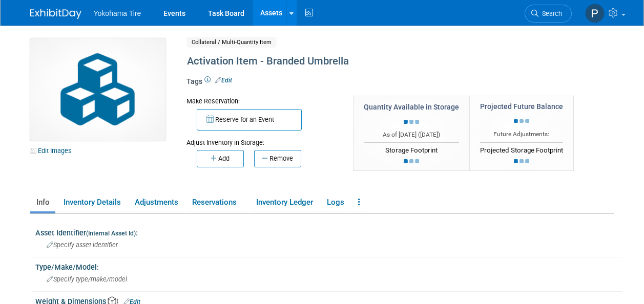 The height and width of the screenshot is (304, 644). Describe the element at coordinates (522, 149) in the screenshot. I see `div: Projected Storage Footprint` at that location.